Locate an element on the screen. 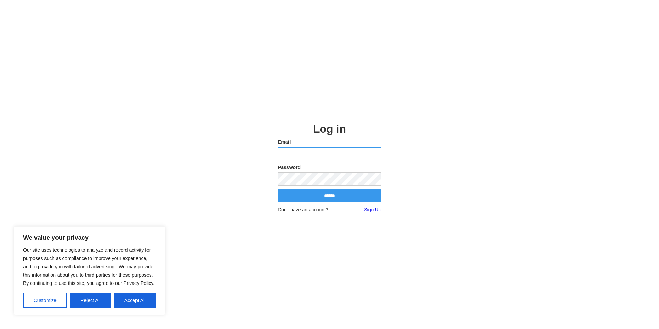  button: Customize is located at coordinates (45, 300).